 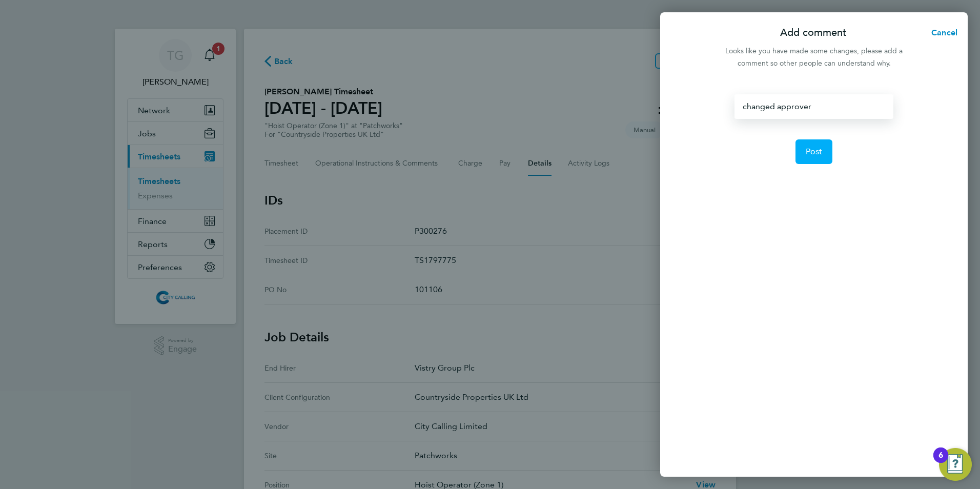 What do you see at coordinates (814, 58) in the screenshot?
I see `div: Looks like you have made some changes, please add a comment so other people can understand why.` at bounding box center [814, 58].